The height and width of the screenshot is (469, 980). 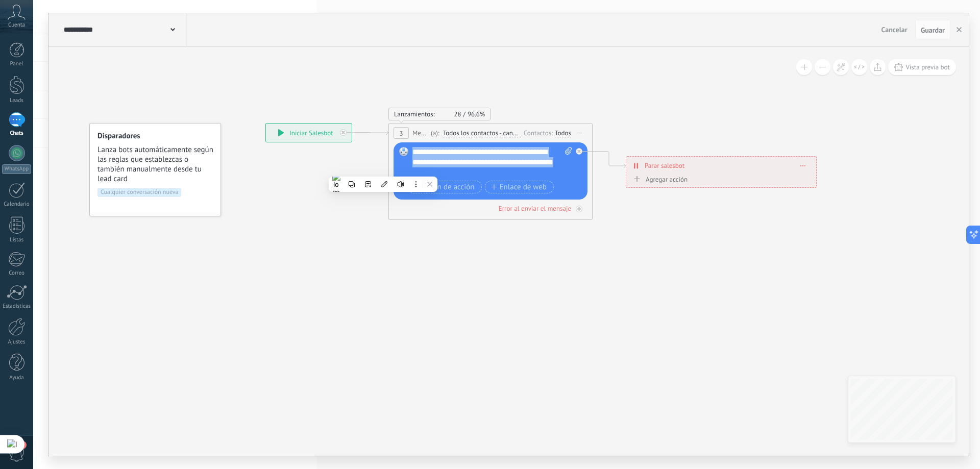 I want to click on span: 96.6%, so click(x=476, y=114).